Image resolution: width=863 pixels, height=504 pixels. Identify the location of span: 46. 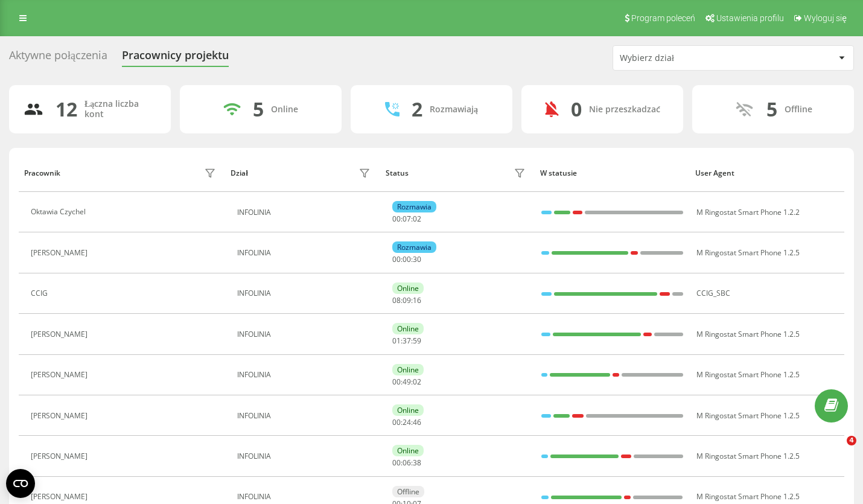
(417, 422).